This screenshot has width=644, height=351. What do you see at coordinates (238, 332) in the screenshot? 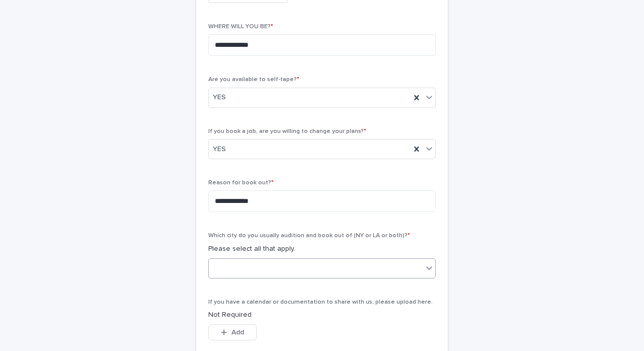
I see `span: Add` at bounding box center [238, 332].